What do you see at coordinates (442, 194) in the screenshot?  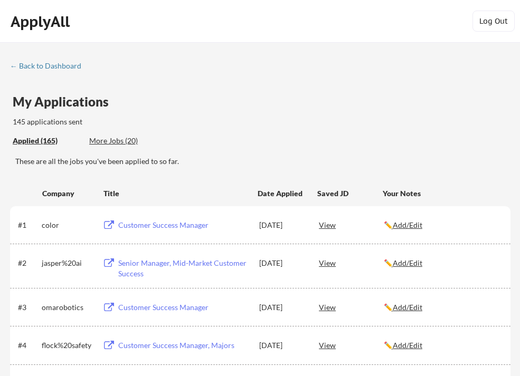 I see `div: Your Notes` at bounding box center [442, 194].